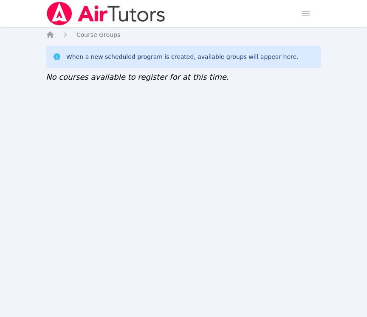 The width and height of the screenshot is (367, 317). Describe the element at coordinates (182, 57) in the screenshot. I see `div: When a new scheduled program is created, available groups will appear here.` at that location.